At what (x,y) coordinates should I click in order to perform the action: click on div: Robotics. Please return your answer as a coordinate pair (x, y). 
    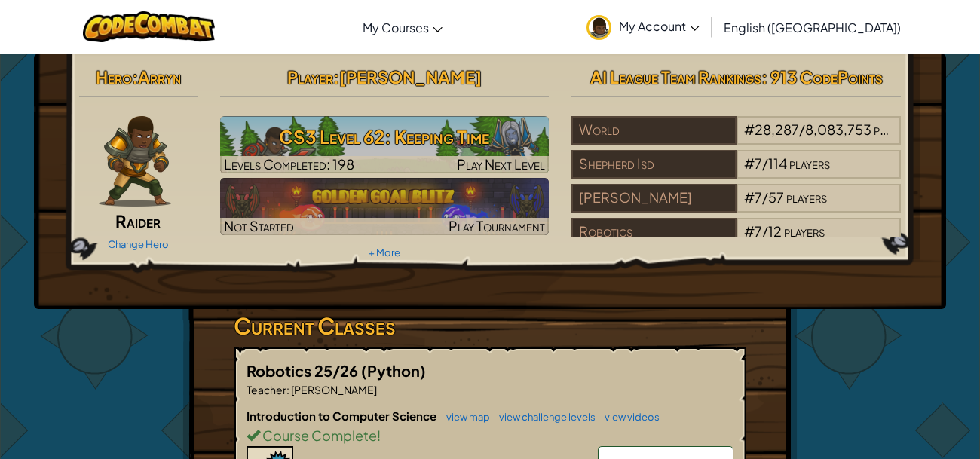
    Looking at the image, I should click on (653, 232).